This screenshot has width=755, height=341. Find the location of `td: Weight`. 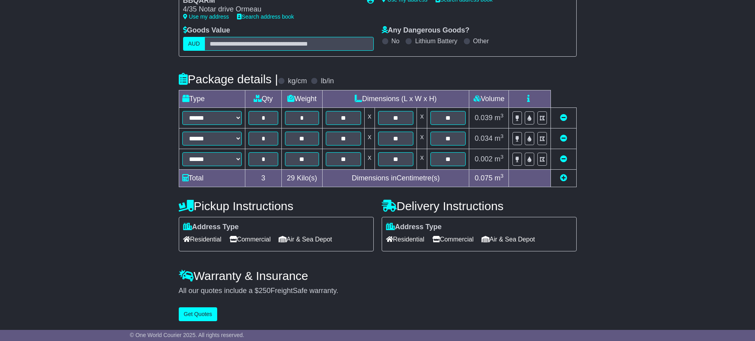

td: Weight is located at coordinates (302, 99).